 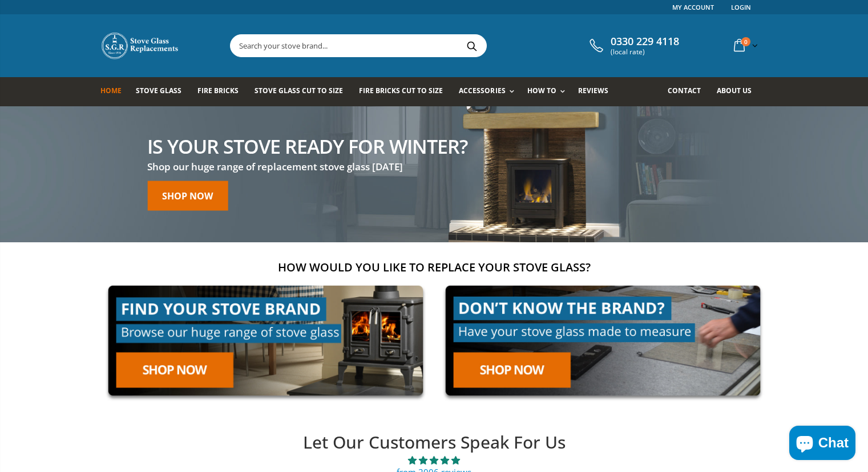 I want to click on a: Accessories, so click(x=489, y=91).